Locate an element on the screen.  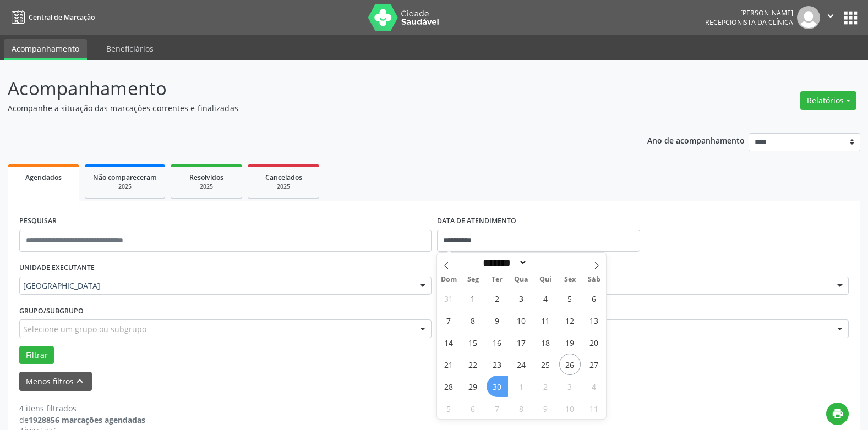
span: Setembro 1, 2025 is located at coordinates (473, 298).